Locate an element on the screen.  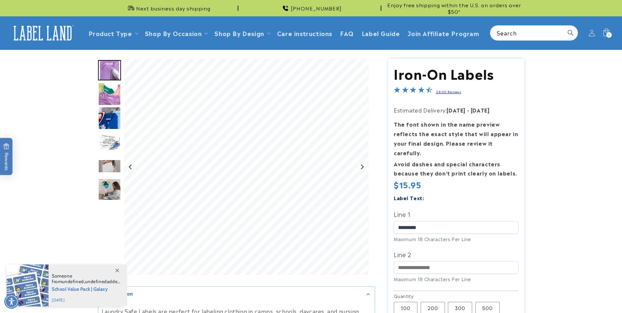
span: $15.95 is located at coordinates (407, 184).